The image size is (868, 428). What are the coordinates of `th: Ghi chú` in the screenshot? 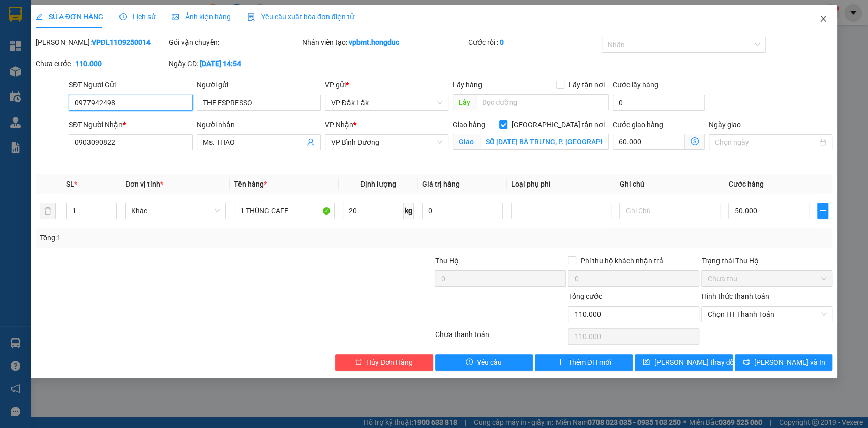 It's located at (670, 184).